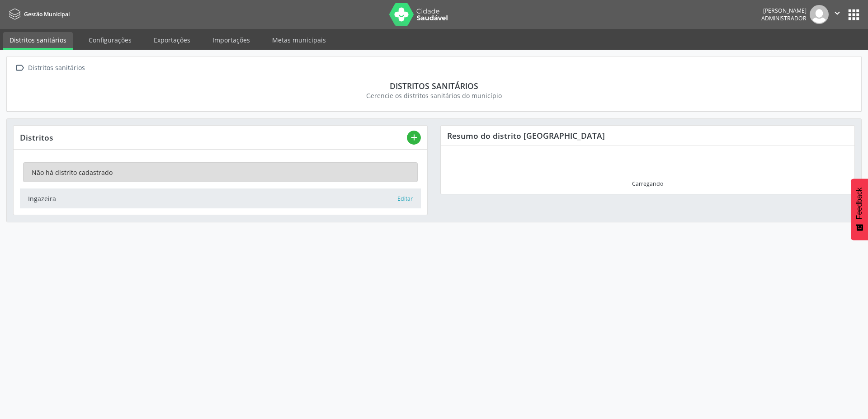 This screenshot has height=419, width=868. Describe the element at coordinates (50, 68) in the screenshot. I see `a:  Distritos sanitários` at that location.